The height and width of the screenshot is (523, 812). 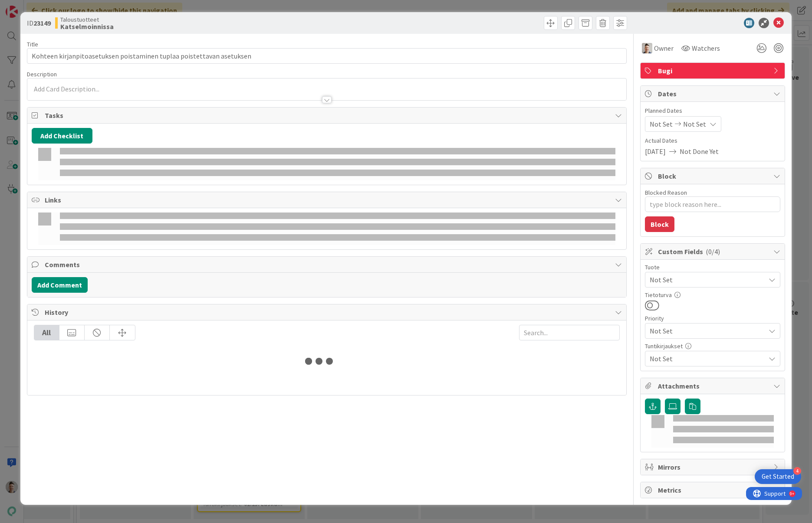 I want to click on span: Custom Fields, so click(x=714, y=252).